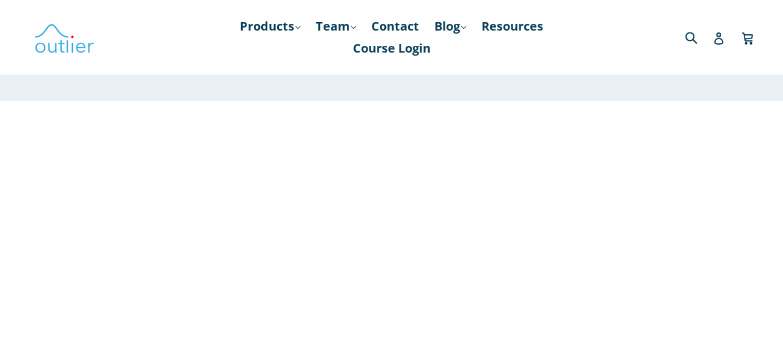 The image size is (783, 337). I want to click on input: Search, so click(699, 37).